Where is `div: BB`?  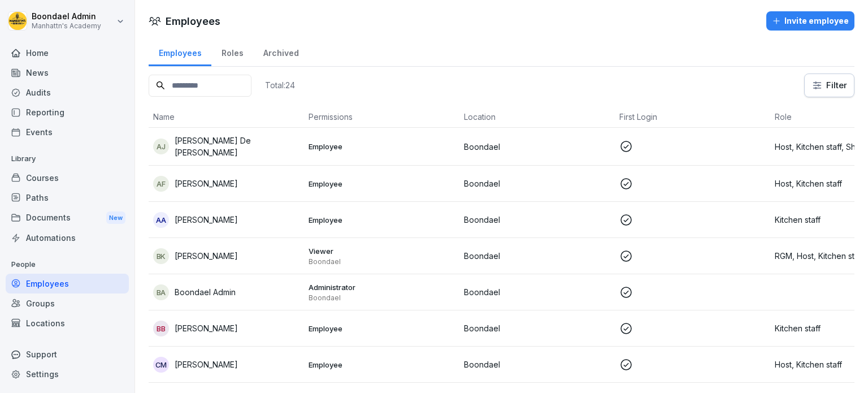
div: BB is located at coordinates (161, 329).